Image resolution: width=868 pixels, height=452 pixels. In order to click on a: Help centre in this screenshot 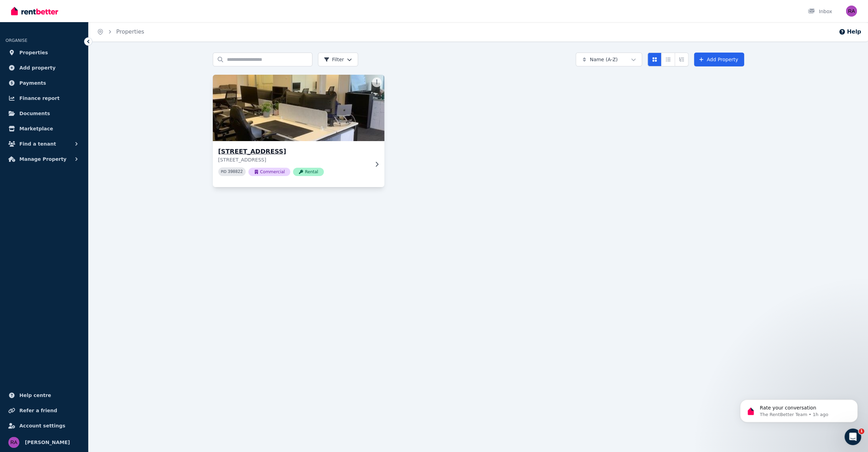, I will do `click(44, 395)`.